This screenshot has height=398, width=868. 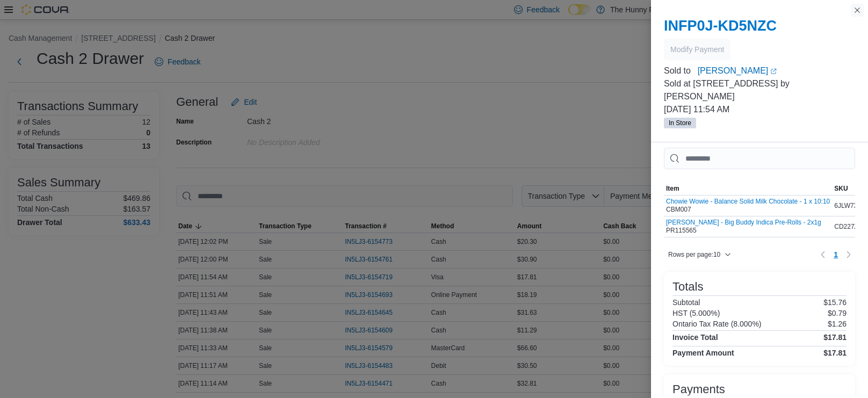 I want to click on span: SKU, so click(x=841, y=189).